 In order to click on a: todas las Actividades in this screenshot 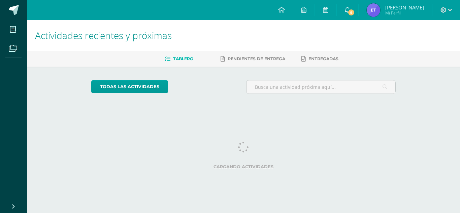, I will do `click(130, 87)`.